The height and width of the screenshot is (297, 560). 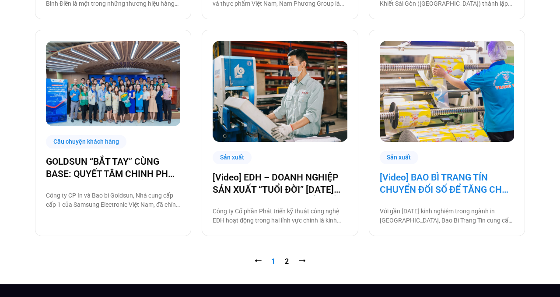 What do you see at coordinates (113, 200) in the screenshot?
I see `p: Công ty CP In và Bao bì Goldsun, Nhà cung cấp cấp 1 của Samsung Electronic Việt Nam, đã chính thứ...` at bounding box center [113, 200].